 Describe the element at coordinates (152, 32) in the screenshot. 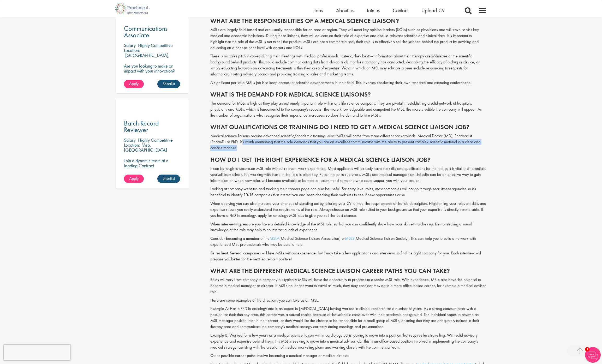

I see `a: Communications Associate` at that location.